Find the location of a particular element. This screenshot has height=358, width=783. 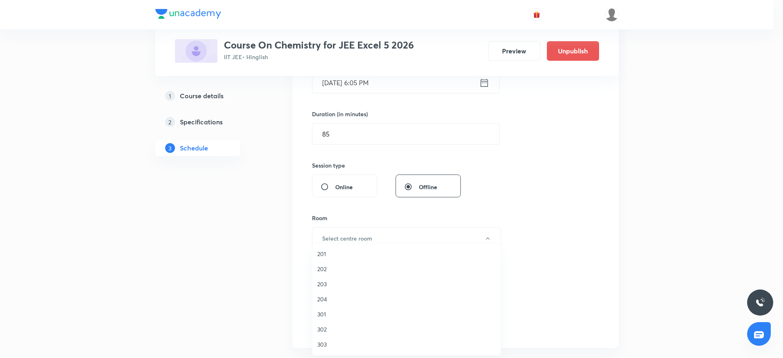

span: 204 is located at coordinates (406, 299).